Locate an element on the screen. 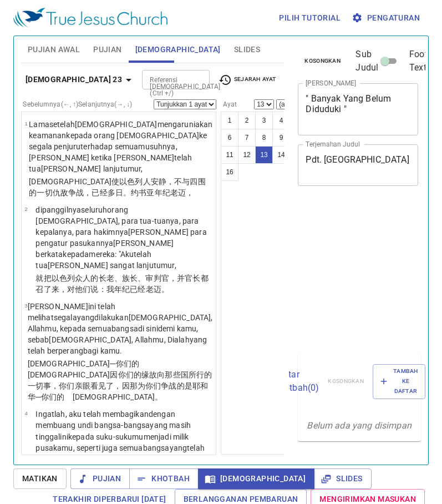 This screenshot has height=504, width=442. span: Pilih tutorial is located at coordinates (310, 17).